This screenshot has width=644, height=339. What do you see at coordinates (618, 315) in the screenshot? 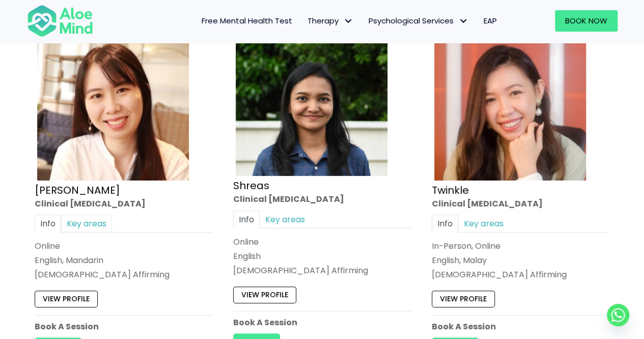
I see `a: Whatsapp` at bounding box center [618, 315].